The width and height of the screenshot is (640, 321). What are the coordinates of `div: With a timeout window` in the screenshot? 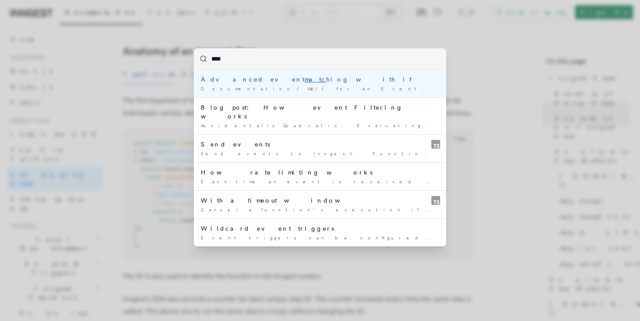 It's located at (320, 200).